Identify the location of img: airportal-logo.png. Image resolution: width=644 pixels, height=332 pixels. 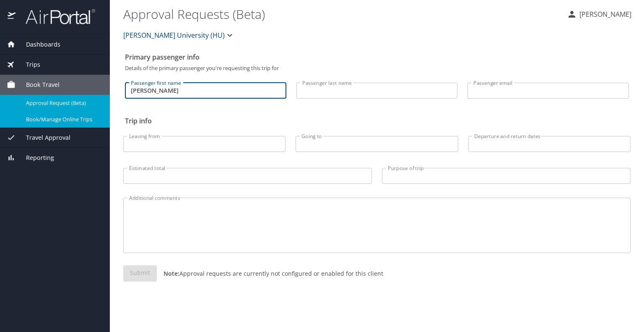
(56, 16).